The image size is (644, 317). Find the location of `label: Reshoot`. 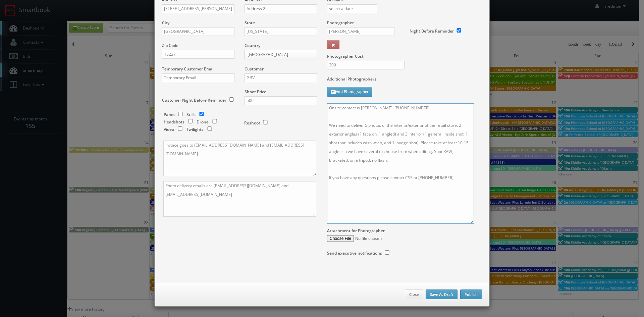

label: Reshoot is located at coordinates (252, 123).